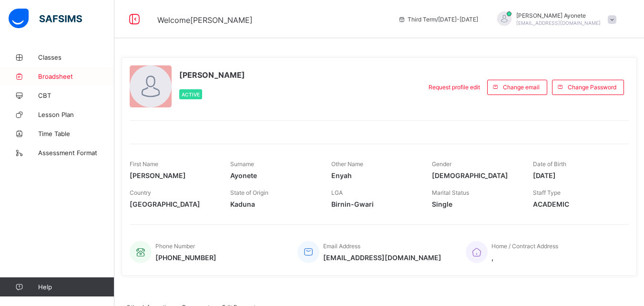 The width and height of the screenshot is (644, 306). What do you see at coordinates (451, 192) in the screenshot?
I see `span: Marital Status` at bounding box center [451, 192].